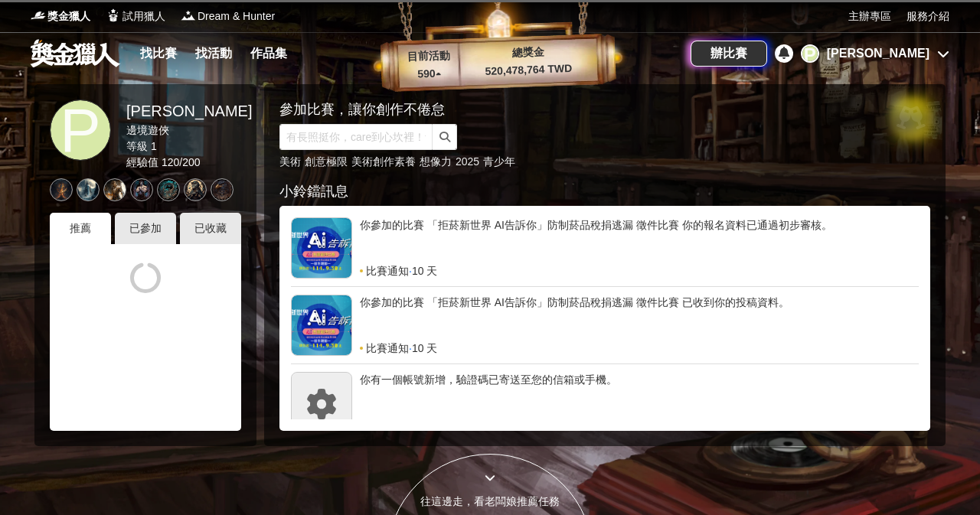  I want to click on div: 小鈴鐺訊息, so click(605, 191).